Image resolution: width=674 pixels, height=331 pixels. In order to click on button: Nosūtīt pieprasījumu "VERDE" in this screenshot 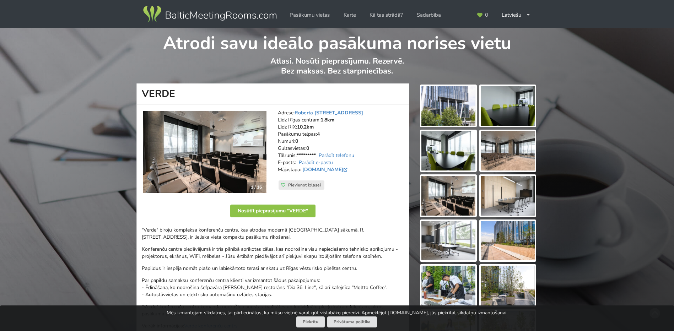, I will do `click(273, 211)`.